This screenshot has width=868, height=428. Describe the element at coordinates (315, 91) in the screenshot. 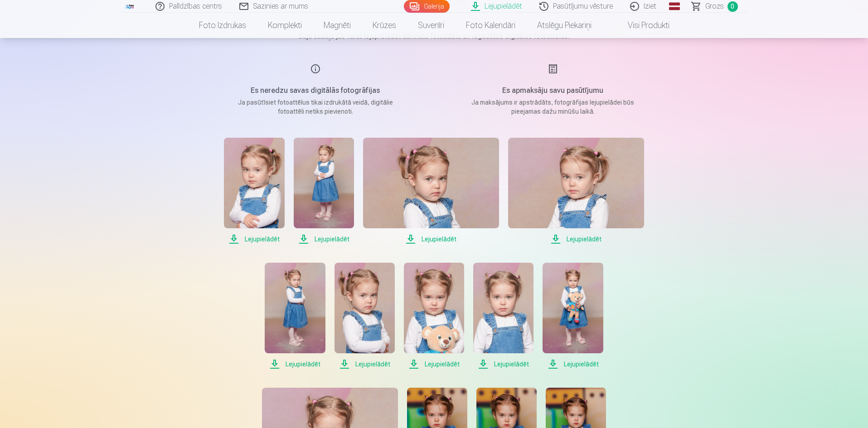

I see `h5: Es neredzu savas digitālās fotogrāfijas` at that location.